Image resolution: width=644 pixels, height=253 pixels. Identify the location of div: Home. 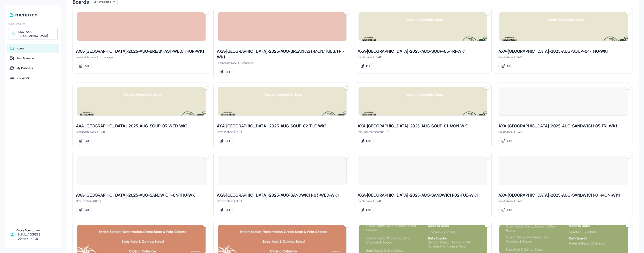
(21, 48).